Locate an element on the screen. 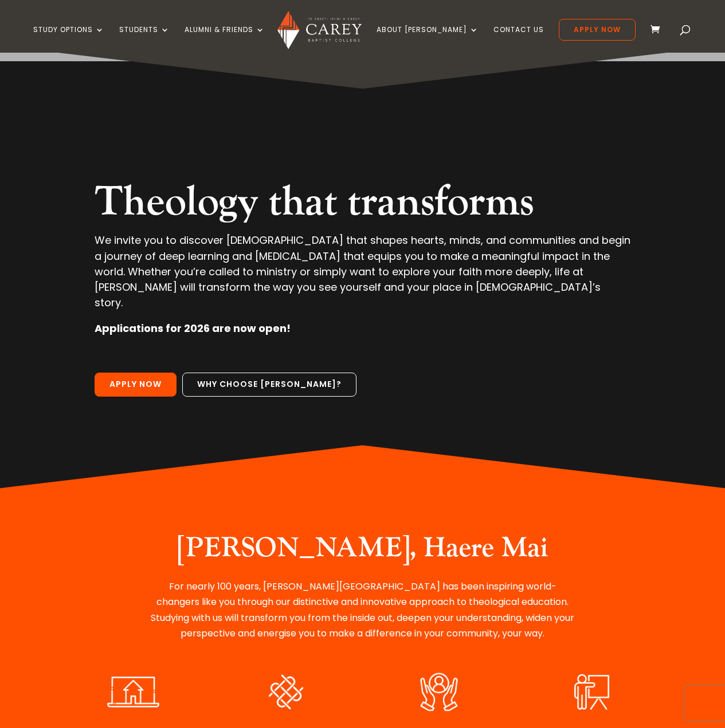 Image resolution: width=725 pixels, height=728 pixels. a: Contact Us is located at coordinates (519, 38).